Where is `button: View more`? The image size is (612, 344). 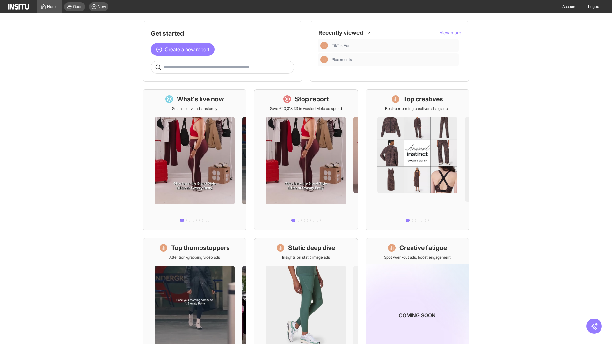 button: View more is located at coordinates (450, 33).